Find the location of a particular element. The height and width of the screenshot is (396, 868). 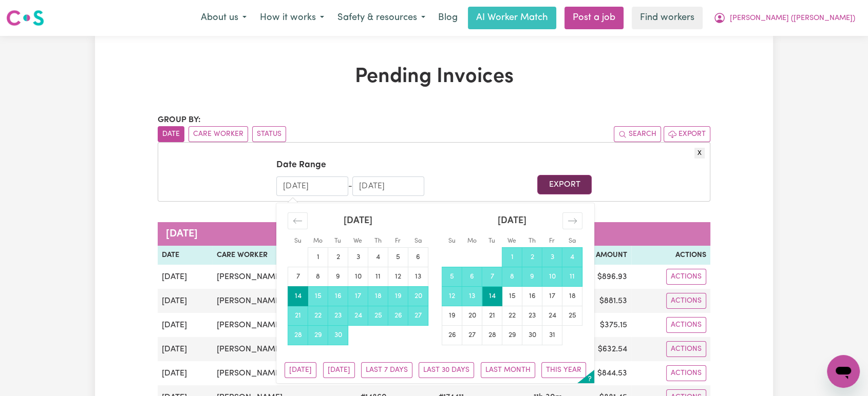

th: Actions is located at coordinates (671, 256).